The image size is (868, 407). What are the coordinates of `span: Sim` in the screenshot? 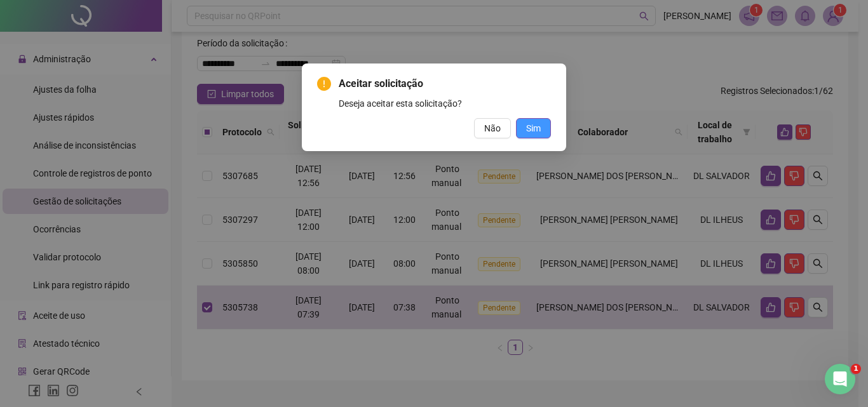 It's located at (533, 128).